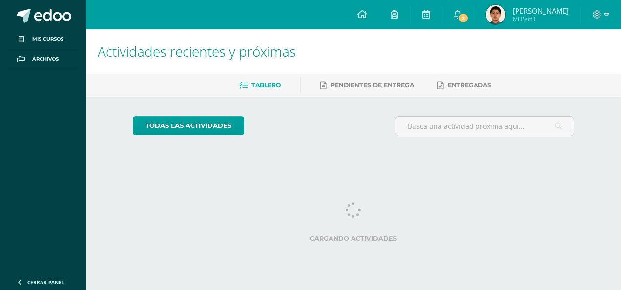  What do you see at coordinates (48, 39) in the screenshot?
I see `span: Mis cursos` at bounding box center [48, 39].